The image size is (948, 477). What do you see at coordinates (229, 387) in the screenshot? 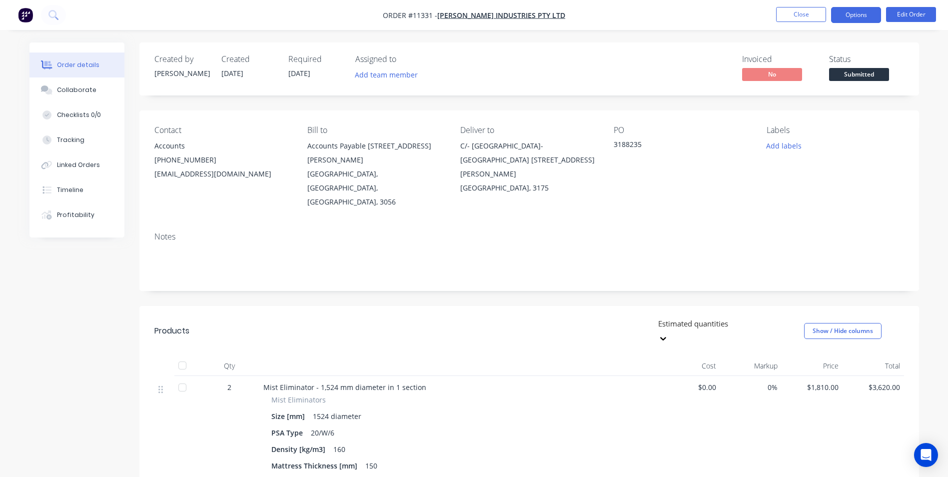
I see `span: 2` at bounding box center [229, 387].